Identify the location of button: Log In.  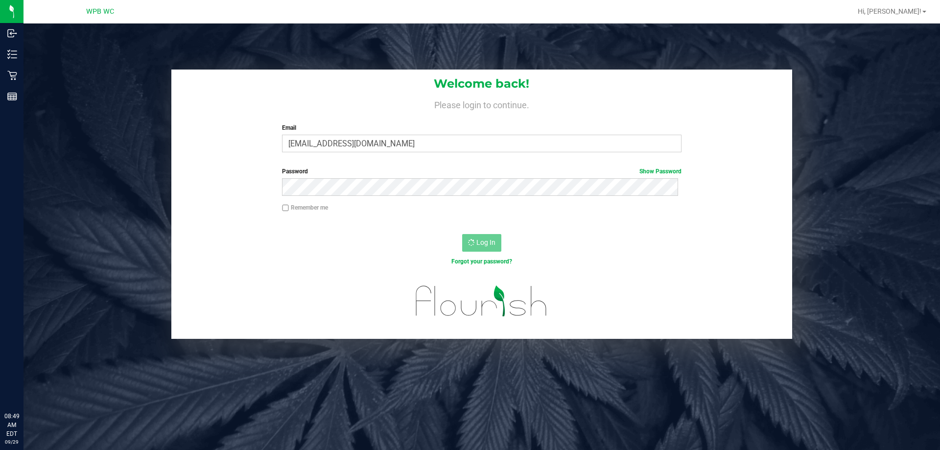
(482, 243).